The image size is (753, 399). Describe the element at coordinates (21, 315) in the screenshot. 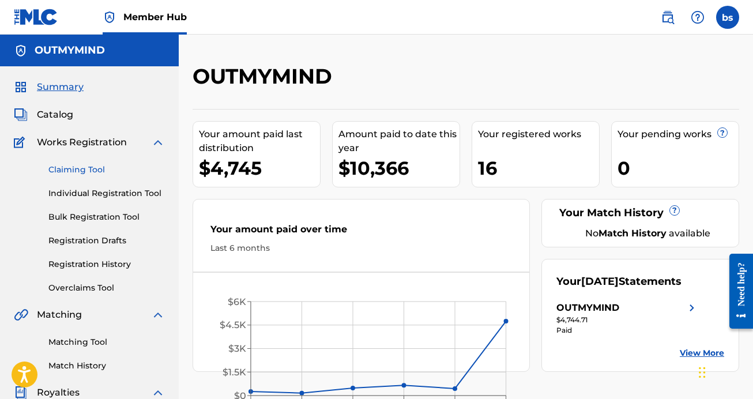

I see `img: Matching` at that location.